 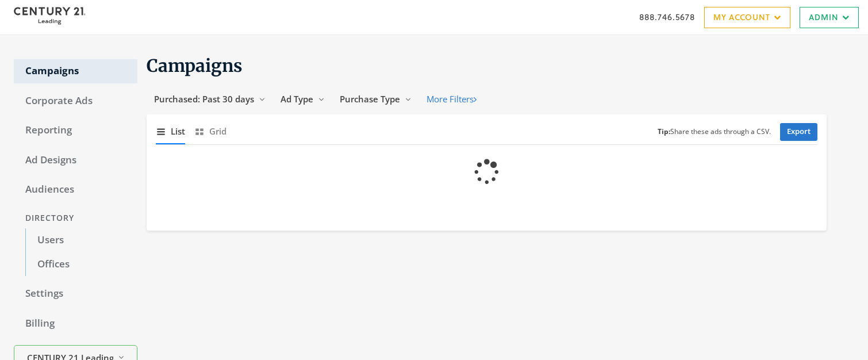 What do you see at coordinates (370, 99) in the screenshot?
I see `span: Purchase Type` at bounding box center [370, 99].